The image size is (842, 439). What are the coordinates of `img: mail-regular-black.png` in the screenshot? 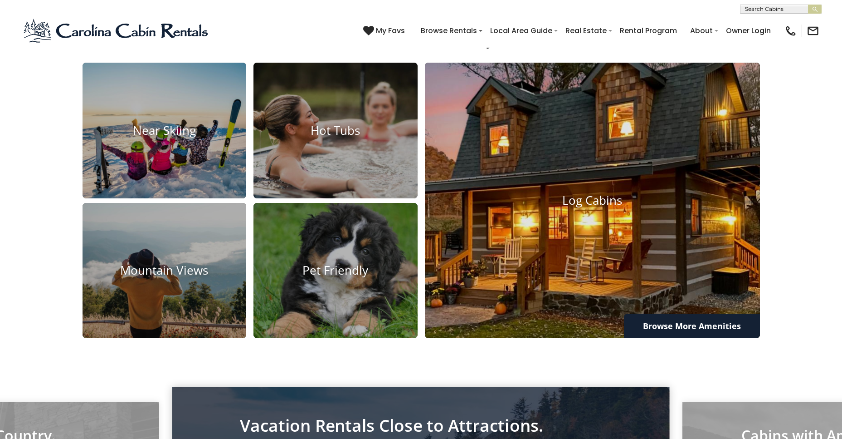 It's located at (813, 31).